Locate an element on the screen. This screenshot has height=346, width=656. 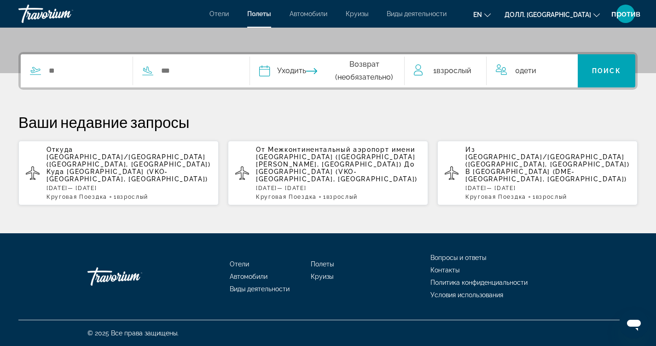
span: Круизы is located at coordinates (322, 277).